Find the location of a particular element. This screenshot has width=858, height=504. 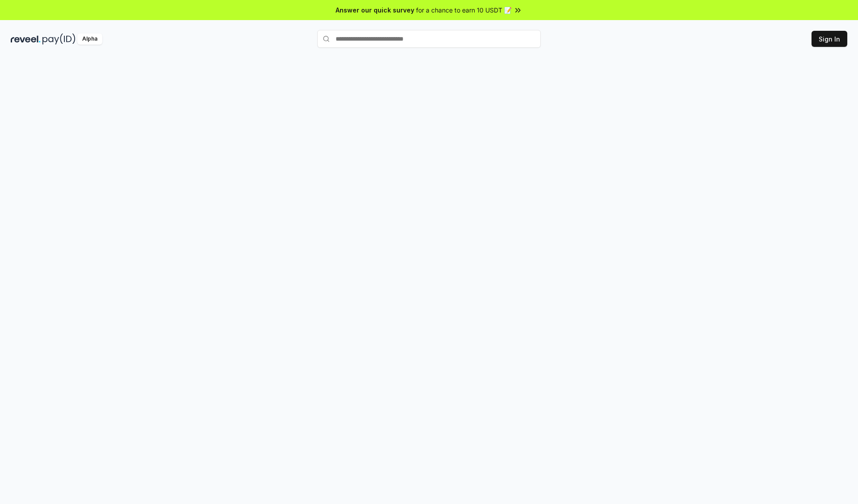

span: for a chance to earn 10 USDT 📝 is located at coordinates (464, 10).